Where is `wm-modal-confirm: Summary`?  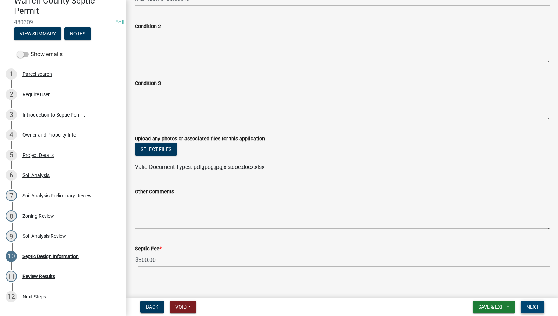 wm-modal-confirm: Summary is located at coordinates (38, 34).